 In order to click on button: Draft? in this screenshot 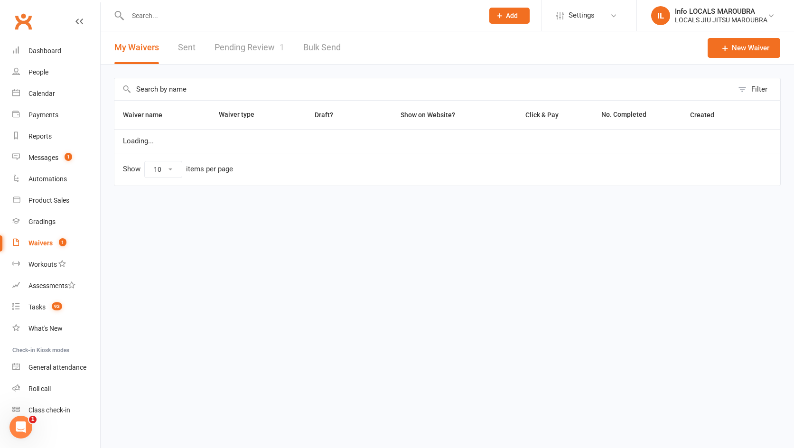, I will do `click(325, 115)`.